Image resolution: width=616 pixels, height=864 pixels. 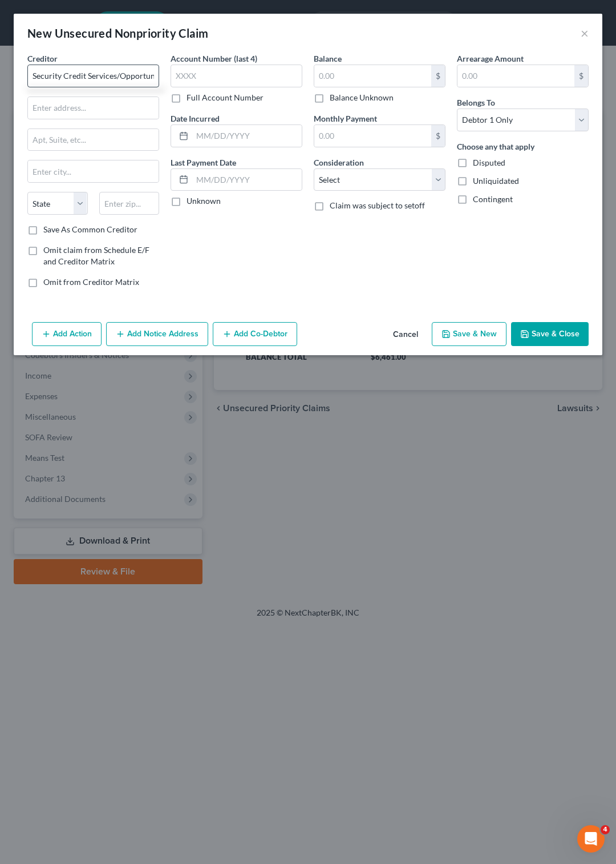 What do you see at coordinates (129, 203) in the screenshot?
I see `input: Enter zip...` at bounding box center [129, 203].